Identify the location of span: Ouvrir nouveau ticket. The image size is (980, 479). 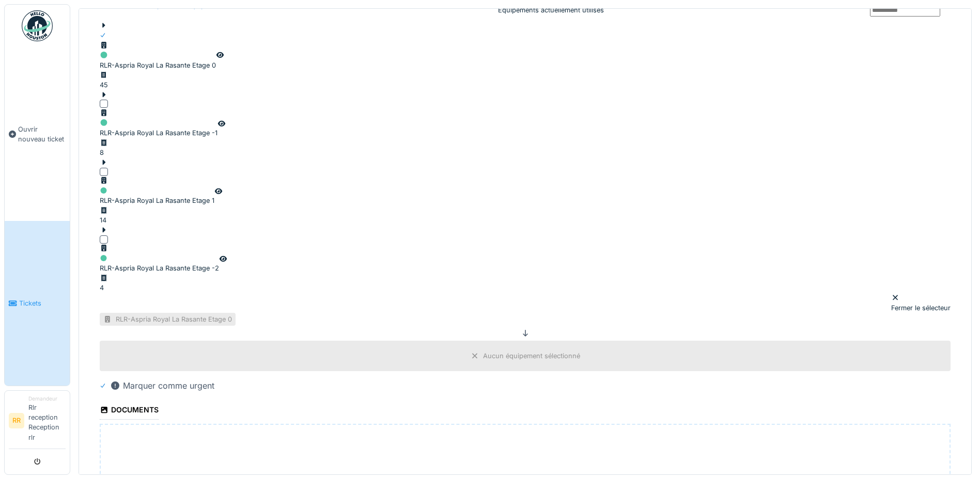
(42, 135).